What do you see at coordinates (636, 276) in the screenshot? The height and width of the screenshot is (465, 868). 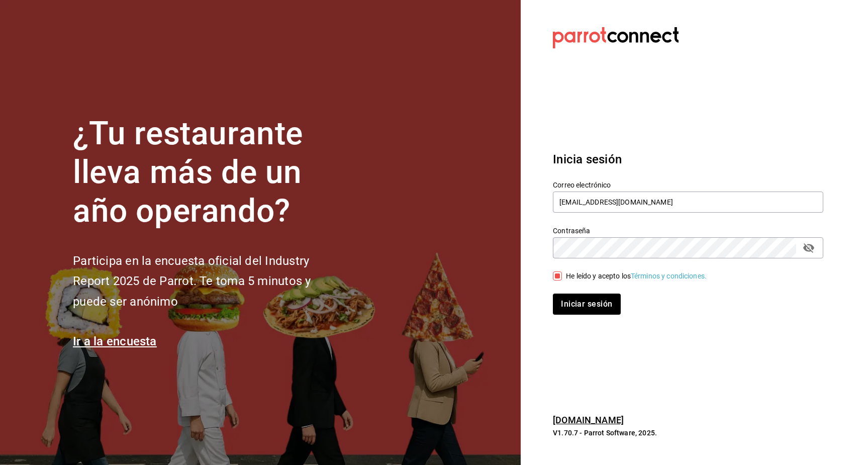 I see `div: He leído y acepto los` at bounding box center [636, 276].